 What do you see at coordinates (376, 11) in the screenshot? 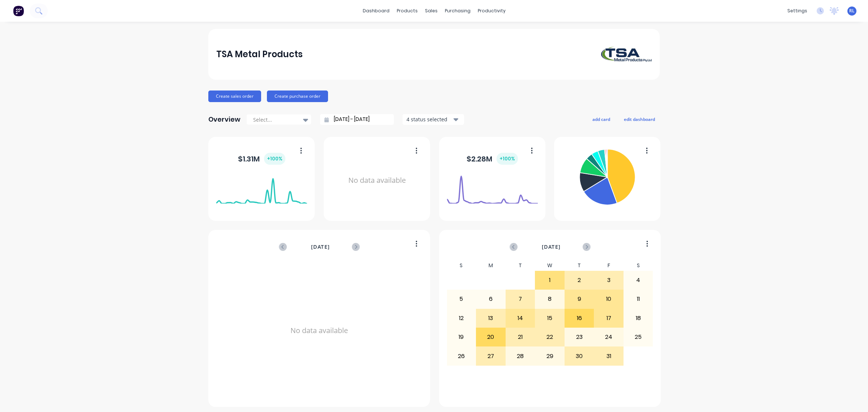
I see `a: dashboard` at bounding box center [376, 11].